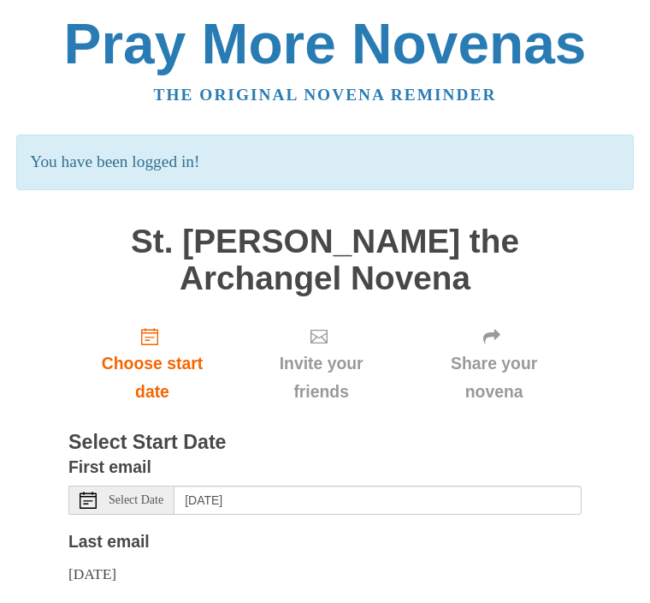 The height and width of the screenshot is (603, 650). Describe the element at coordinates (152, 364) in the screenshot. I see `a: Choose start date` at that location.